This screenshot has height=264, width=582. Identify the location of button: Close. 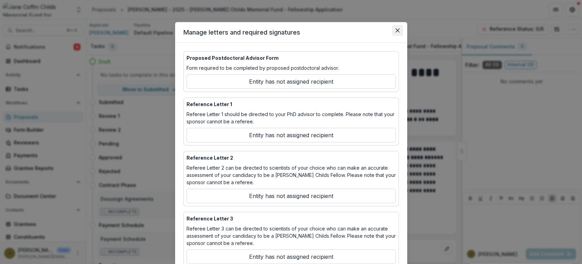
(398, 30).